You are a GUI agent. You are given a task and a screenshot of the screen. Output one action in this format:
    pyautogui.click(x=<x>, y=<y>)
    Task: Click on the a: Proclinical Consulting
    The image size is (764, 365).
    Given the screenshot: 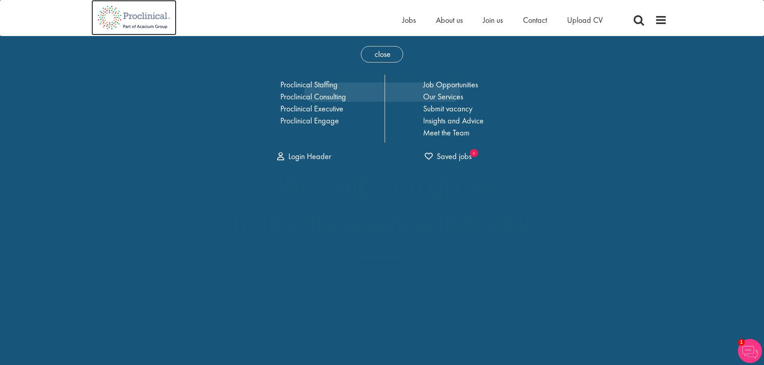 What is the action you would take?
    pyautogui.click(x=313, y=97)
    